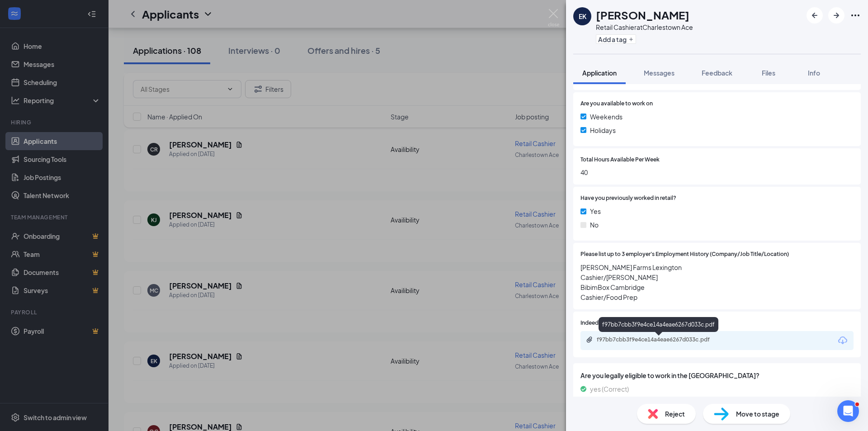 Image resolution: width=868 pixels, height=431 pixels. I want to click on svg: Paperclip, so click(590, 340).